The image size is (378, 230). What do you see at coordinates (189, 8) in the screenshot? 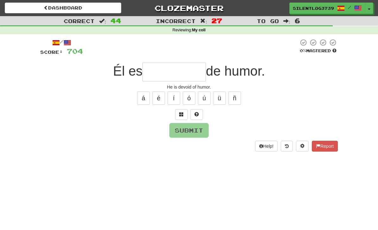
I see `a: Clozemaster` at bounding box center [189, 8].